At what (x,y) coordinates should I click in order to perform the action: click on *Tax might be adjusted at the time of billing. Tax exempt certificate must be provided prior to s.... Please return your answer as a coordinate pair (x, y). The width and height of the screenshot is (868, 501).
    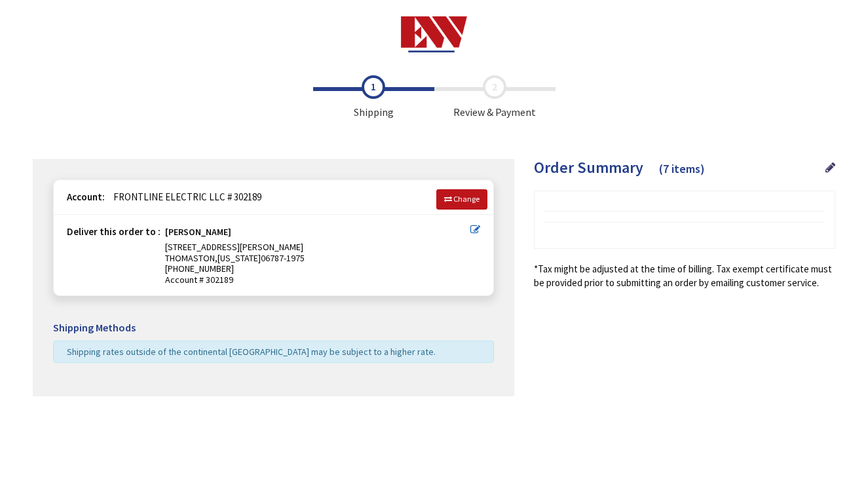
    Looking at the image, I should click on (684, 276).